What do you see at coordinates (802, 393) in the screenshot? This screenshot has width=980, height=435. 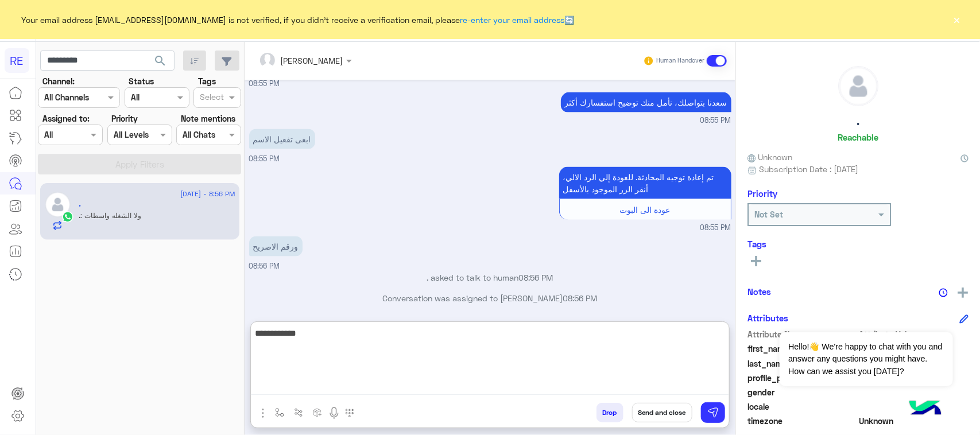 I see `span: gender` at bounding box center [802, 393].